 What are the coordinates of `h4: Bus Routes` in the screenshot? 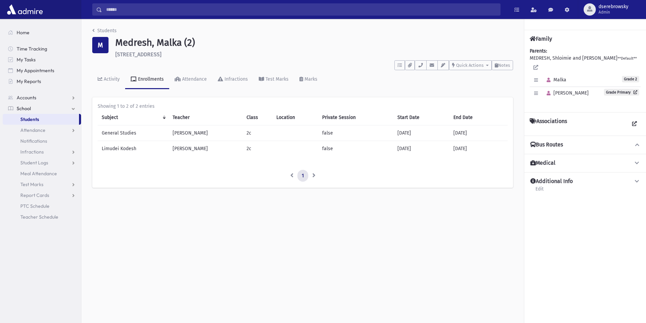 It's located at (547, 145).